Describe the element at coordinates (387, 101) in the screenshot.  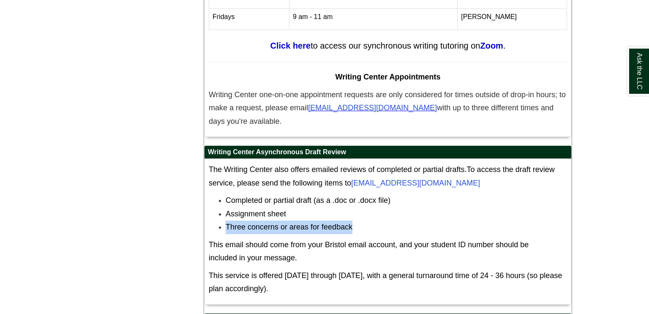
I see `span: Writing Center one-on-one appointment requests are only considered for times outside of drop-in h...` at that location.